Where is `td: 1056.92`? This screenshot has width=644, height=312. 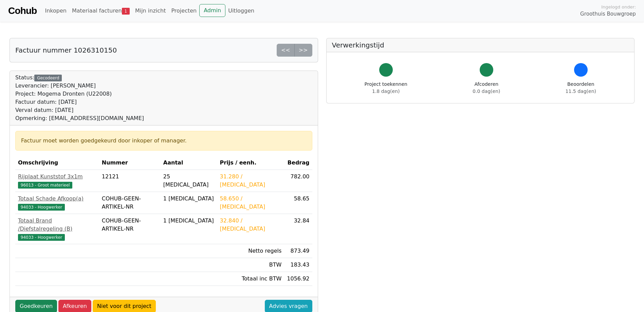
td: 1056.92 is located at coordinates (298, 279).